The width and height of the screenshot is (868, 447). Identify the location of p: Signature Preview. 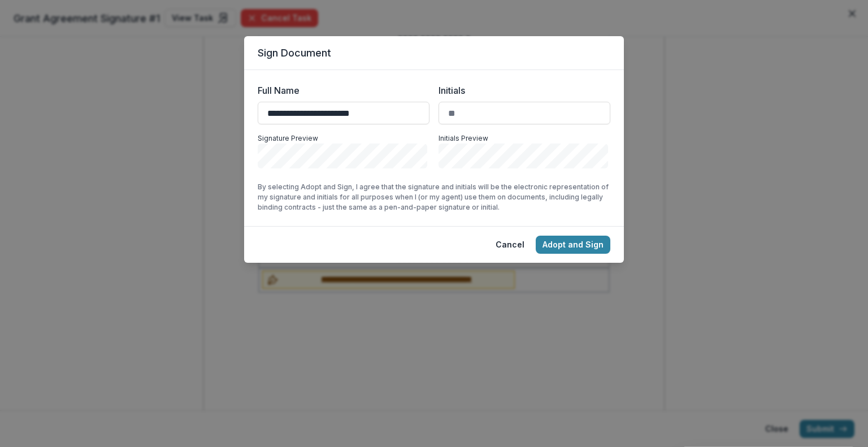
(343, 138).